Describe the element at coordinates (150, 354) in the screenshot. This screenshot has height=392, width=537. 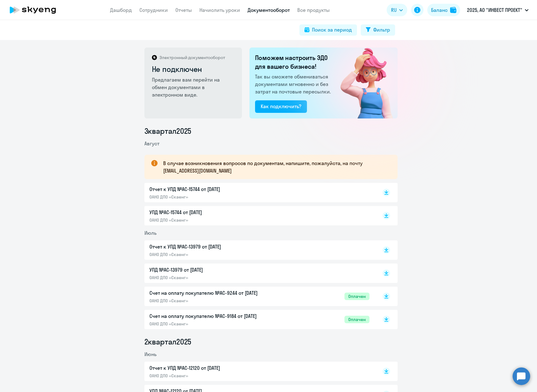
I see `span: Июнь` at that location.